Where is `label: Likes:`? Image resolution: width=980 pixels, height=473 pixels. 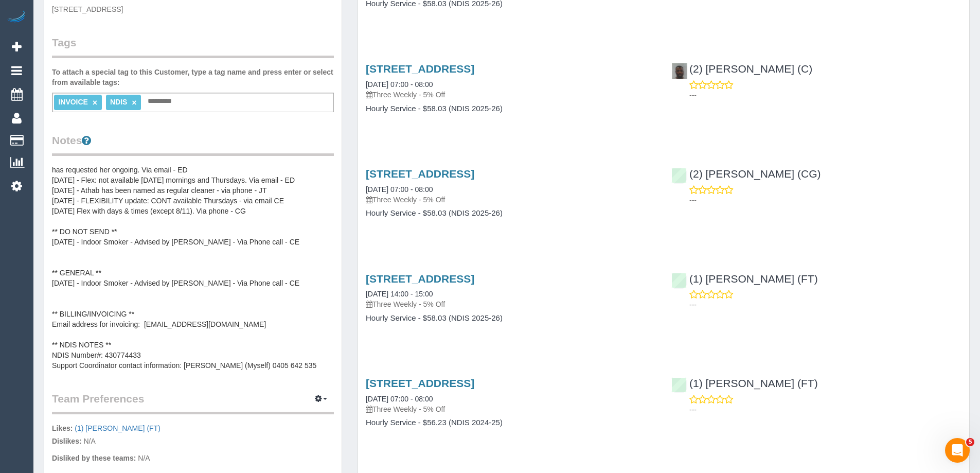 label: Likes: is located at coordinates (62, 428).